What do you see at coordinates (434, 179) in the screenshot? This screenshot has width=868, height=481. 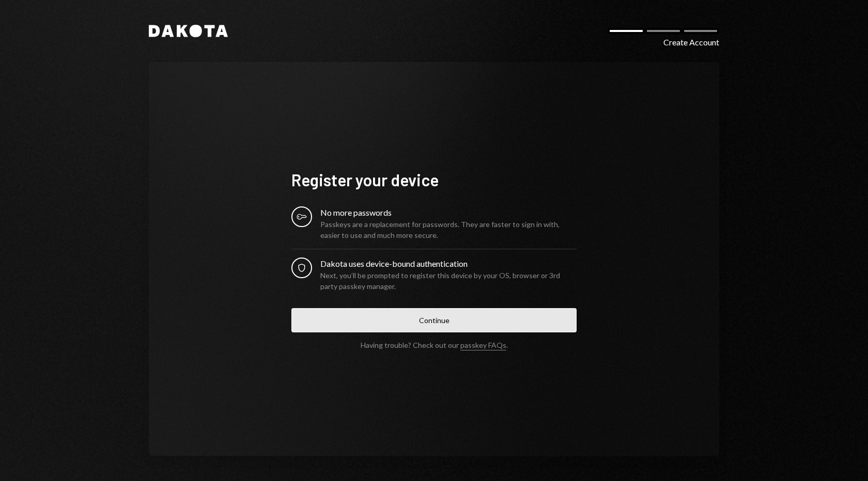 I see `h1: Register your device` at bounding box center [434, 179].